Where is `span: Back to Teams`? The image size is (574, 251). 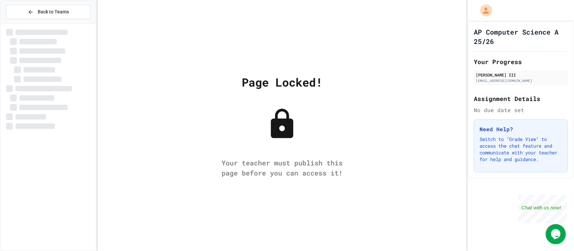
span: Back to Teams is located at coordinates (53, 12).